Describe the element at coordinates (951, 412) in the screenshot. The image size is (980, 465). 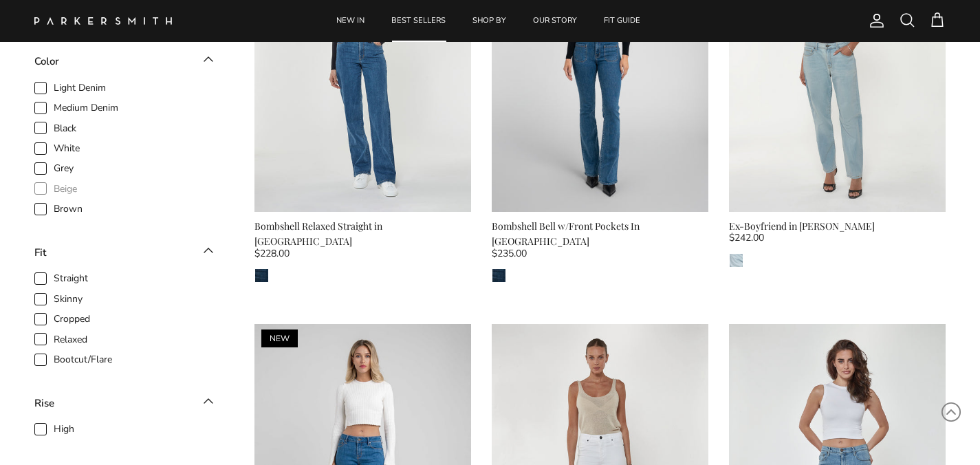
I see `svg: Scroll to Top` at that location.